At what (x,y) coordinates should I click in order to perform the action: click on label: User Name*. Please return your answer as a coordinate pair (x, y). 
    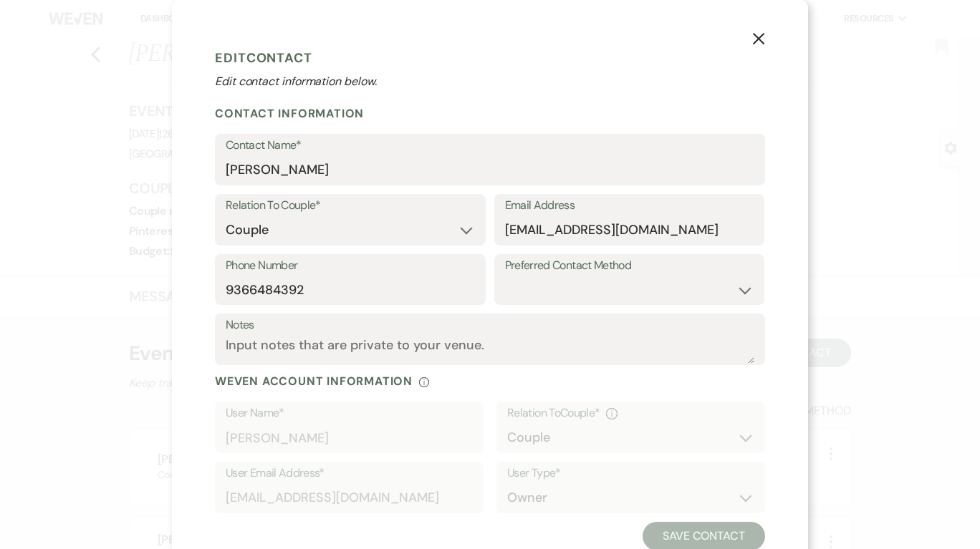
    Looking at the image, I should click on (348, 413).